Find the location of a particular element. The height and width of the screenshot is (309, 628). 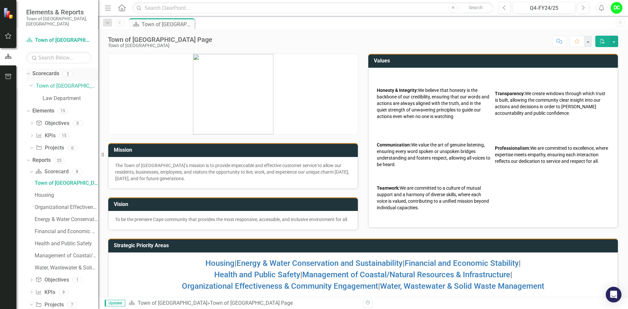

div: Management of Coastal/Natural Resources & Infrastructure is located at coordinates (66, 256).